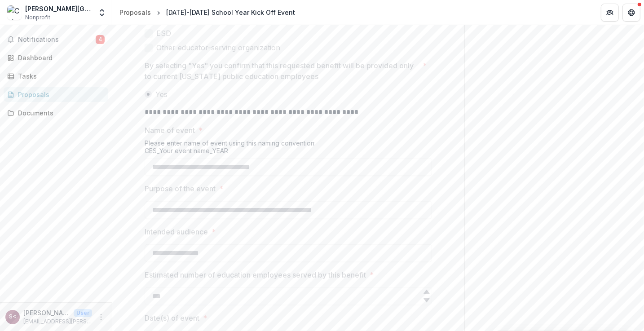 The image size is (644, 331). What do you see at coordinates (60, 112) in the screenshot?
I see `div: Documents` at bounding box center [60, 112].